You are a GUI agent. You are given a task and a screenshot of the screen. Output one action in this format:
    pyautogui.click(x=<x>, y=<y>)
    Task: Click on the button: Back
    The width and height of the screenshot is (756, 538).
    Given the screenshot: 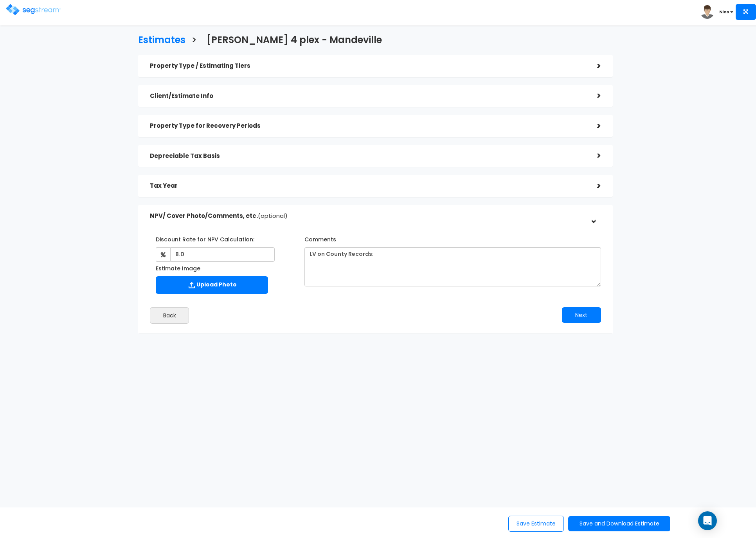 What is the action you would take?
    pyautogui.click(x=169, y=316)
    